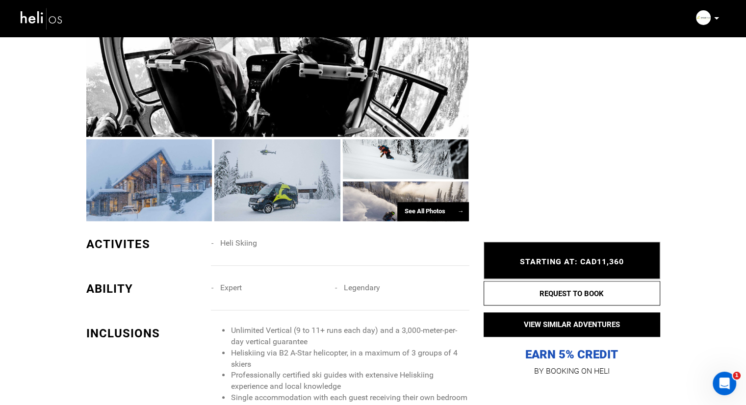  What do you see at coordinates (349, 381) in the screenshot?
I see `li: Professionally certified ski guides with extensive Heliskiing experience and local knowledge` at bounding box center [349, 381].